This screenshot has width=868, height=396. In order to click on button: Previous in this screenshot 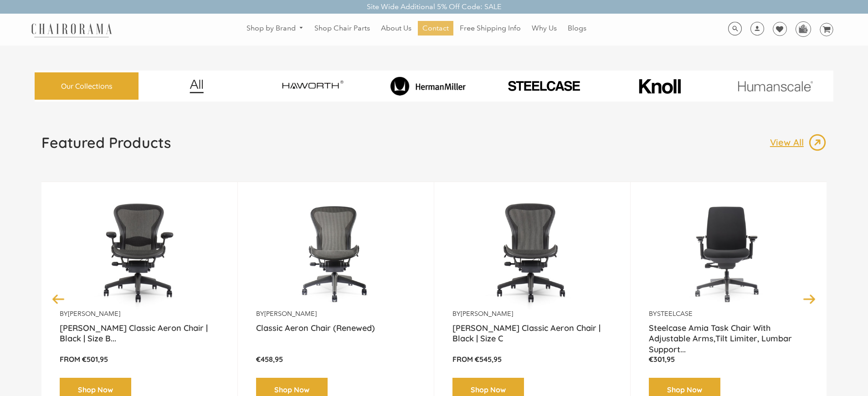, I will do `click(58, 299)`.